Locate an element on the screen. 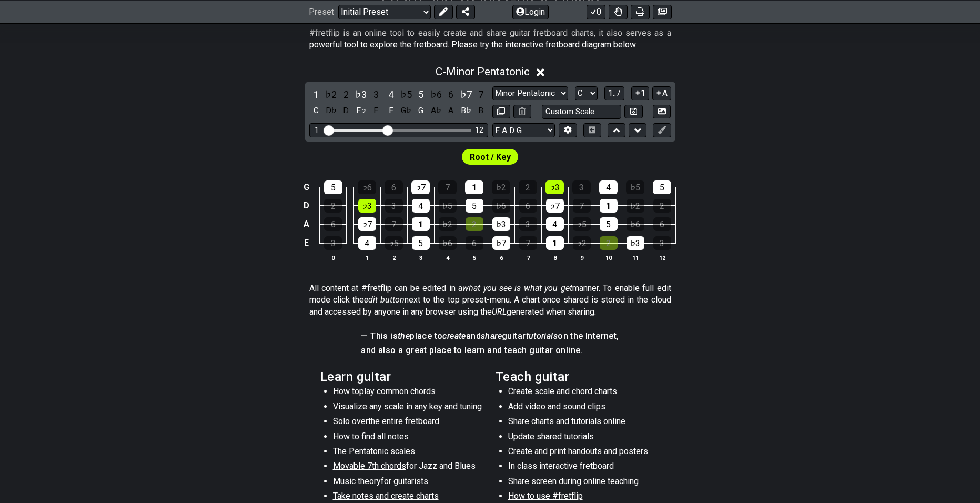  p: #fretflip is an online tool to easily create and share guitar fretboard charts, it also serves as... is located at coordinates (490, 39).